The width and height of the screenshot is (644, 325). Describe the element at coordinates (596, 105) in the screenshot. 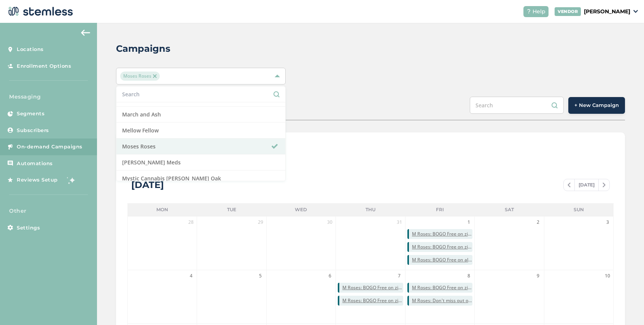

I see `button: + New Campaign` at that location.